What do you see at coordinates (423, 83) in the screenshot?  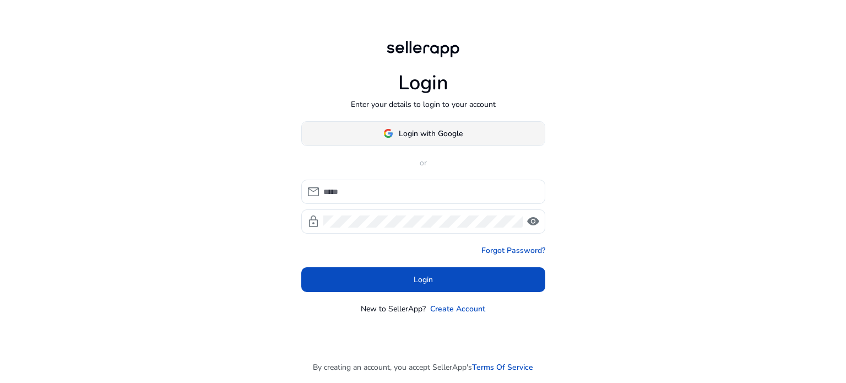 I see `h1: Login` at bounding box center [423, 83].